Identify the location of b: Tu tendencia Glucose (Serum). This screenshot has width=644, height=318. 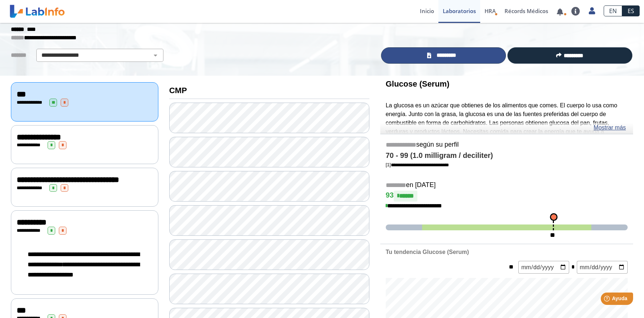
(427, 252).